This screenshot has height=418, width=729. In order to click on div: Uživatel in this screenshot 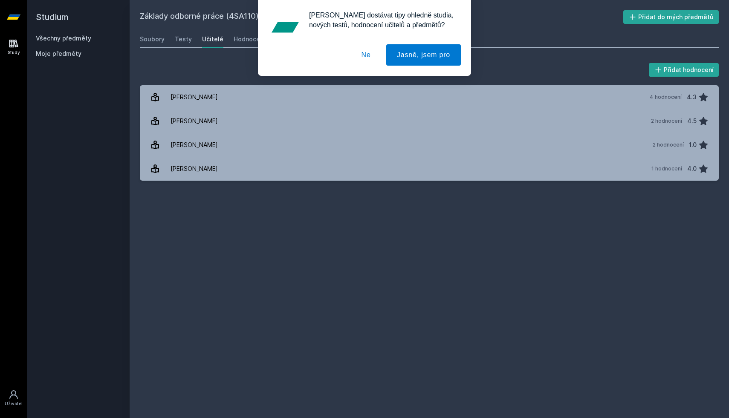, I will do `click(14, 404)`.